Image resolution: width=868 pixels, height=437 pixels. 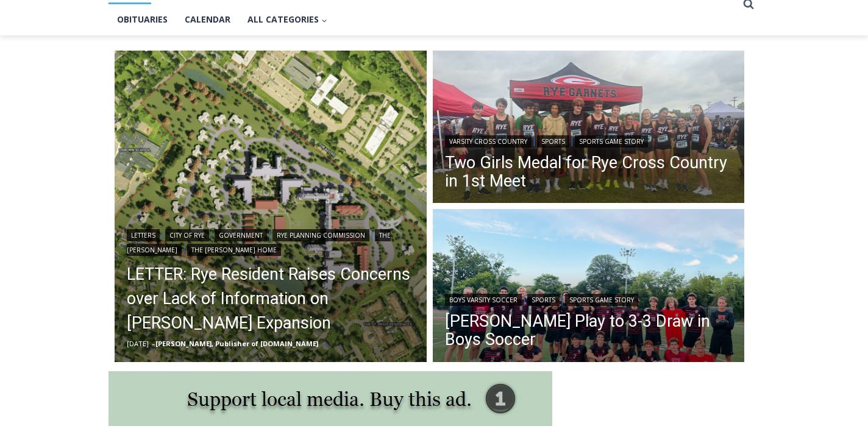 I want to click on a: support local media, buy this ad, so click(x=330, y=399).